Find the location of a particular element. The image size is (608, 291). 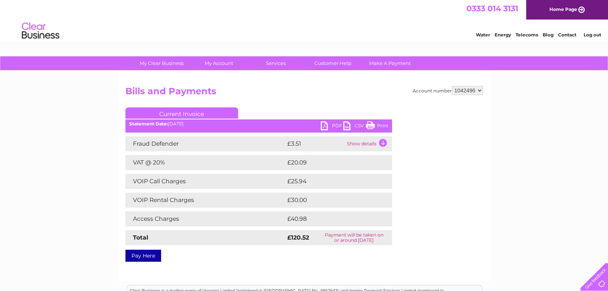

div: Account number is located at coordinates (447, 90).